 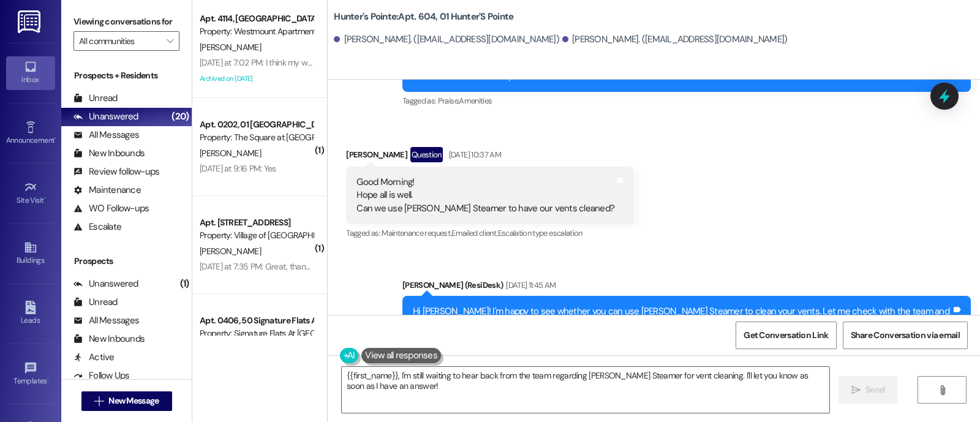 I want to click on span: Escalation type escalation, so click(x=540, y=233).